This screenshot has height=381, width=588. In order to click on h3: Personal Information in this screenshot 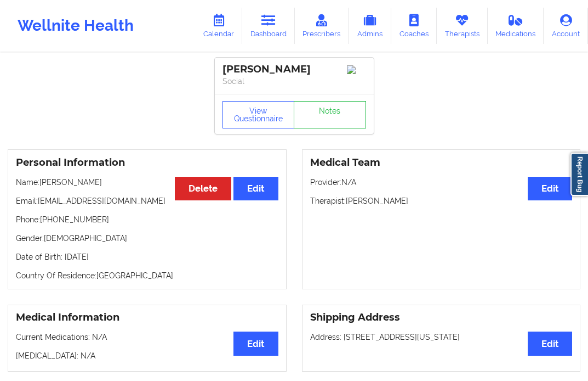, I will do `click(147, 162)`.